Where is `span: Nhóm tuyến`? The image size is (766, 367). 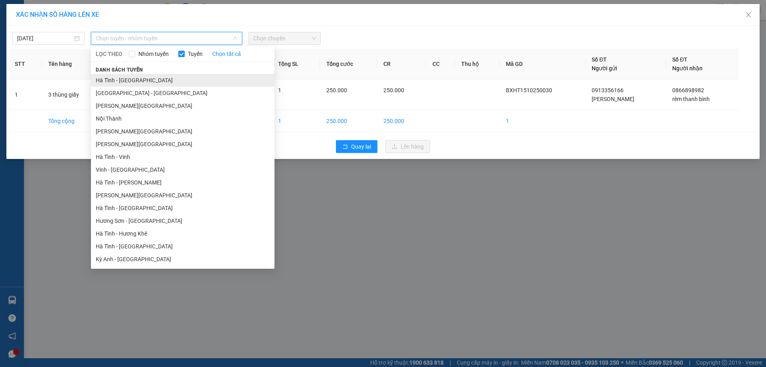
span: Nhóm tuyến is located at coordinates (154, 54).